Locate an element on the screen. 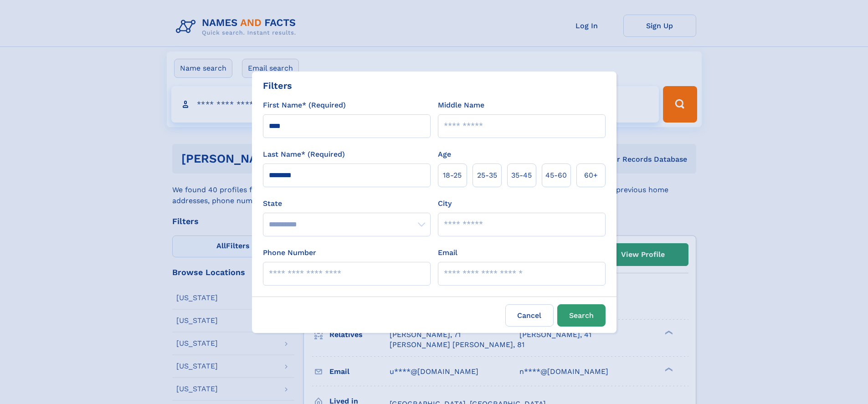 This screenshot has height=404, width=868. label: Email is located at coordinates (447, 253).